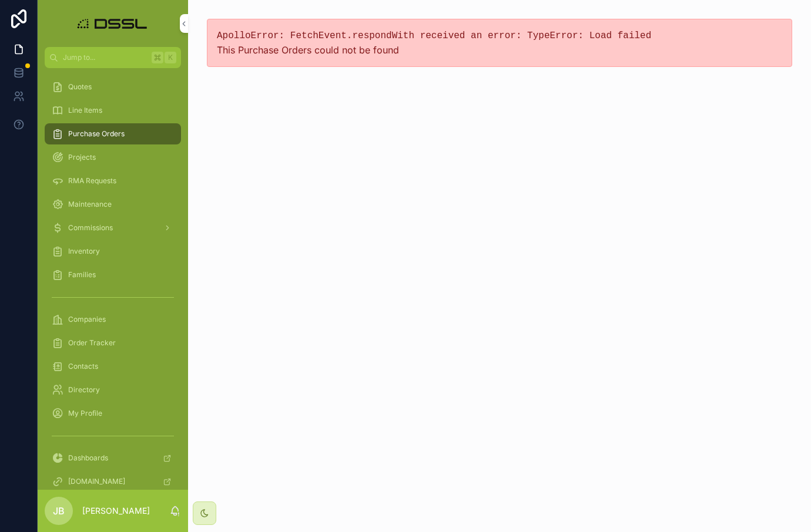 Image resolution: width=811 pixels, height=532 pixels. I want to click on pre: ApolloError: FetchEvent.respondWith received an error: TypeError: Load failed, so click(499, 36).